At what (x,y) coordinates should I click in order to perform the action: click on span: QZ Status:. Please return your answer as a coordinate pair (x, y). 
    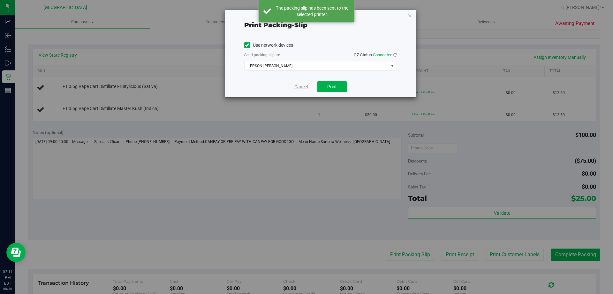
    Looking at the image, I should click on (375, 55).